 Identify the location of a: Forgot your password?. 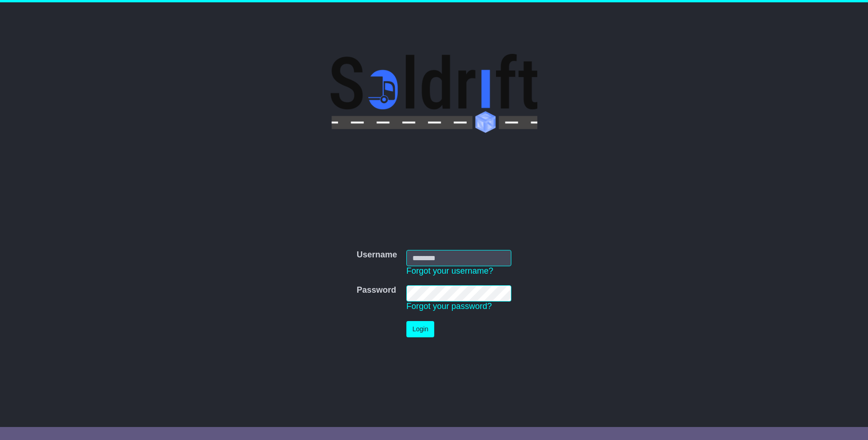
(449, 306).